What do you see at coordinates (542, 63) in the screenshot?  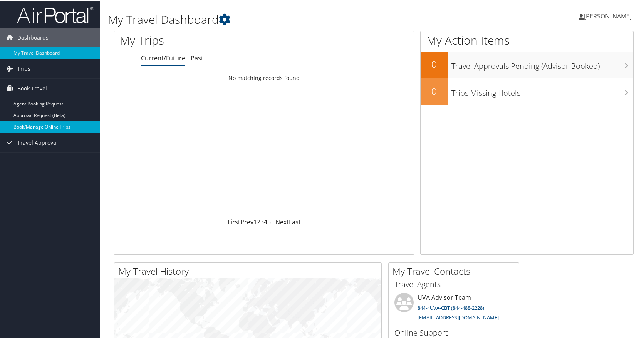 I see `h3: Travel Approvals Pending (Advisor Booked)` at bounding box center [542, 63].